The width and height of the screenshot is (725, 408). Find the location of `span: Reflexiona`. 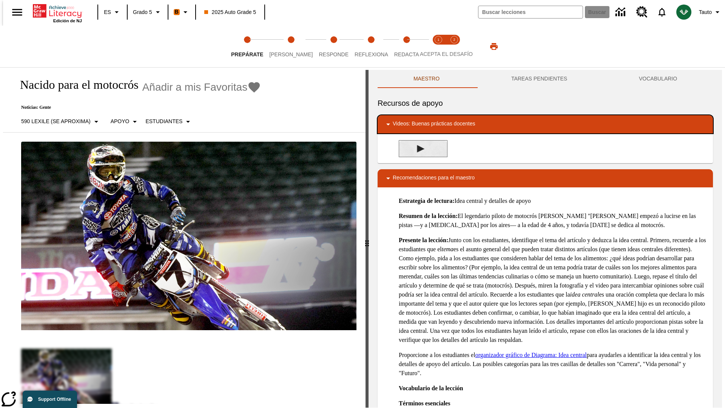

span: Reflexiona is located at coordinates (371, 54).